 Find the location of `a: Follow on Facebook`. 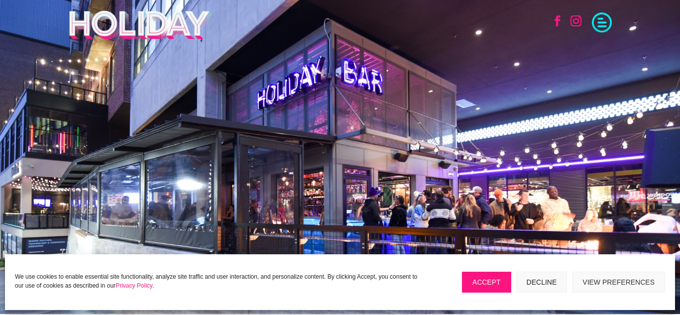

a: Follow on Facebook is located at coordinates (558, 21).